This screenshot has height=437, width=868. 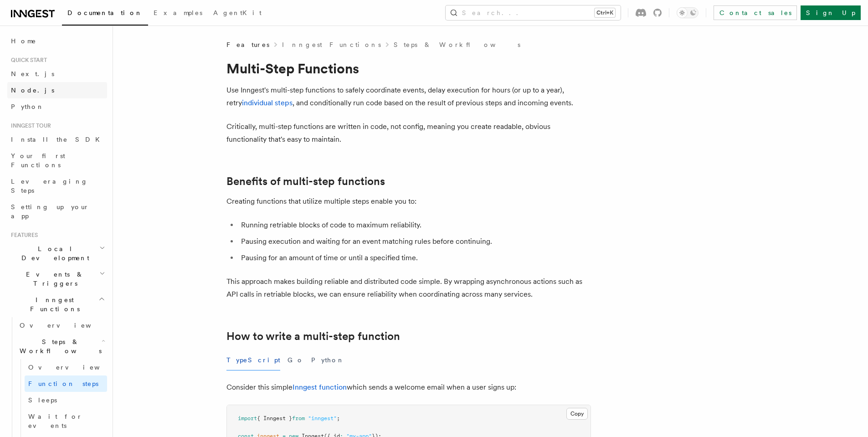 What do you see at coordinates (577, 414) in the screenshot?
I see `button: Copy` at bounding box center [577, 414].